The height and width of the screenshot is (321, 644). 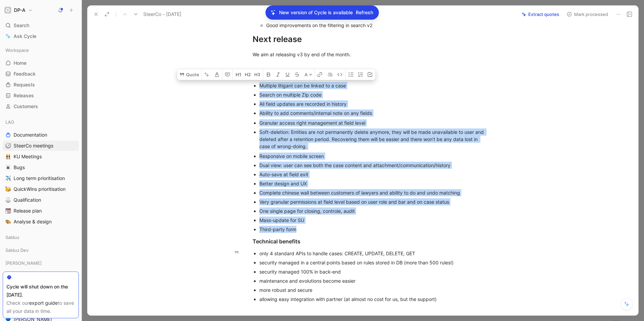 I want to click on div: Ability to add comments/internal note on any fields, so click(x=374, y=113).